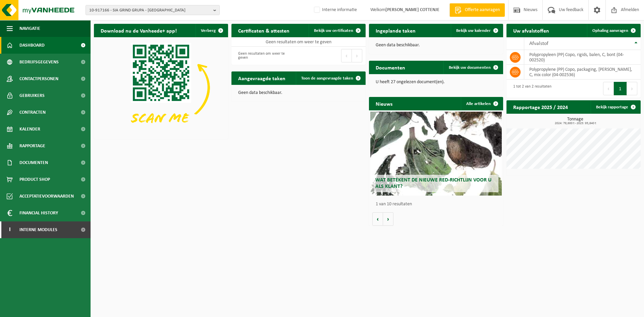 Image resolution: width=644 pixels, height=317 pixels. What do you see at coordinates (327, 78) in the screenshot?
I see `span: Toon de aangevraagde taken` at bounding box center [327, 78].